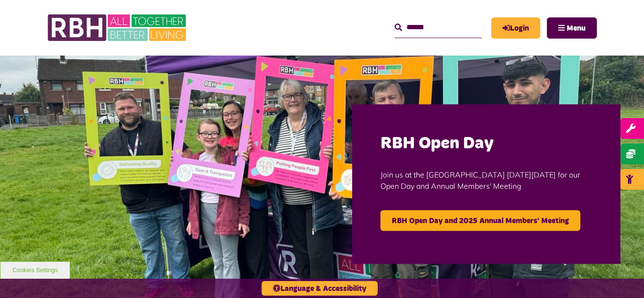  I want to click on button: Navigation, so click(572, 28).